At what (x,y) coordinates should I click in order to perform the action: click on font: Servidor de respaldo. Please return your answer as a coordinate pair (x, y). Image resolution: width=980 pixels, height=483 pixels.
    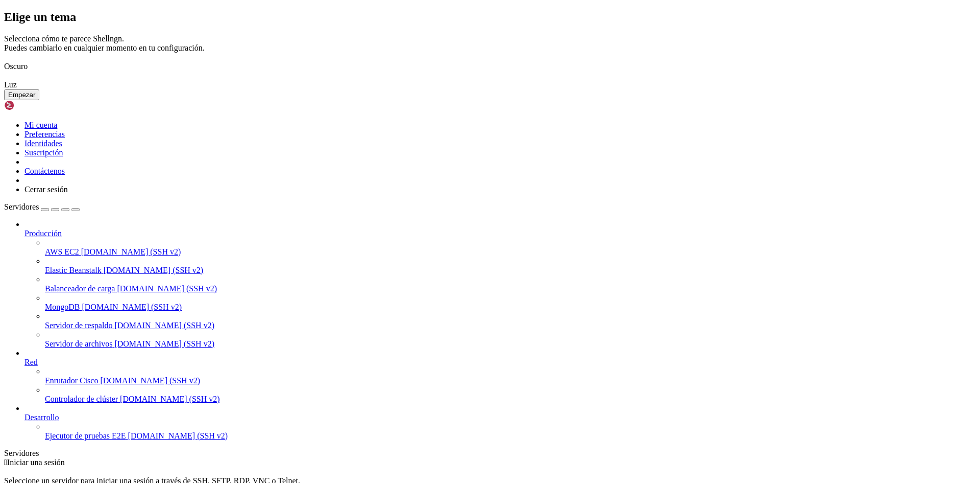
    Looking at the image, I should click on (79, 325).